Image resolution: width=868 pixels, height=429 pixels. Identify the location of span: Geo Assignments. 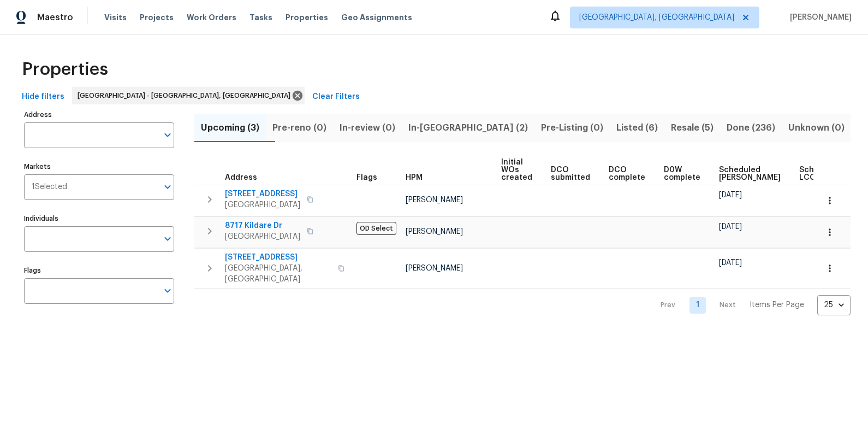
(377, 17).